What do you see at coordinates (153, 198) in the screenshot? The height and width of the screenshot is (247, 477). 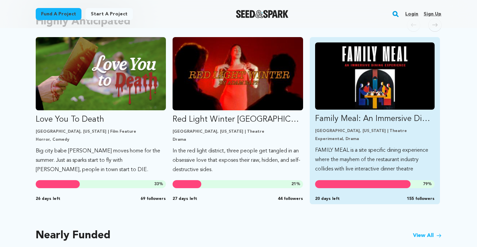 I see `span: 69 followers` at bounding box center [153, 198].